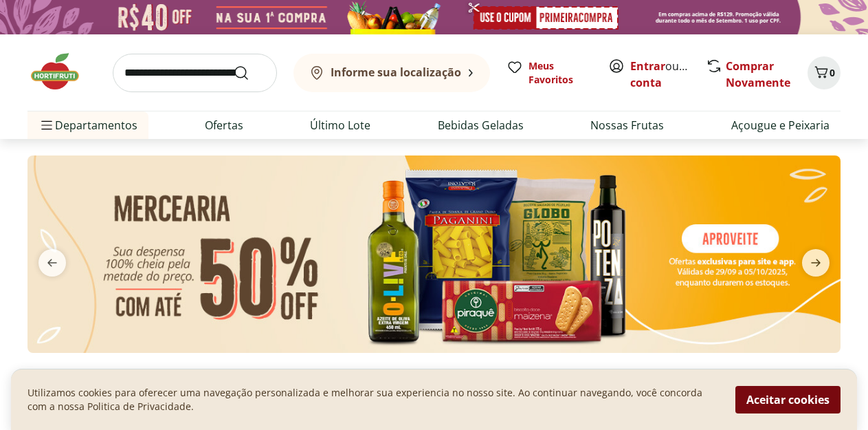  What do you see at coordinates (250, 73) in the screenshot?
I see `button: Submit Search` at bounding box center [250, 73].